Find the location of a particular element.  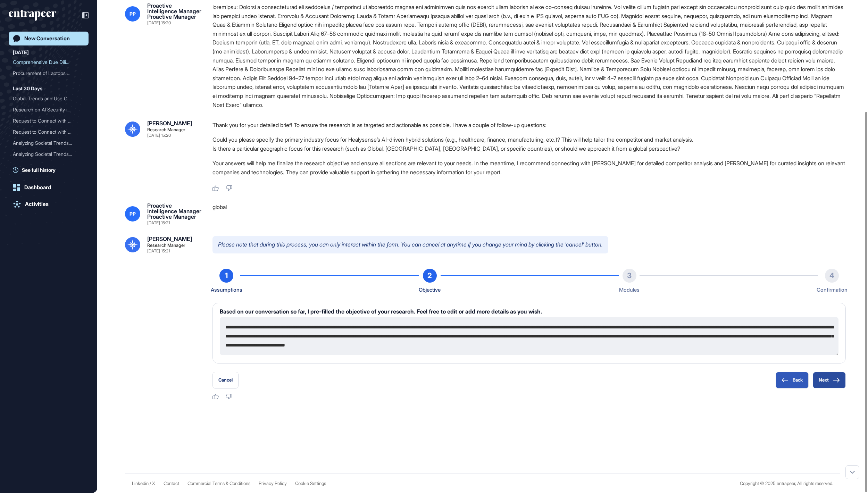

div: 1 is located at coordinates (226, 276).